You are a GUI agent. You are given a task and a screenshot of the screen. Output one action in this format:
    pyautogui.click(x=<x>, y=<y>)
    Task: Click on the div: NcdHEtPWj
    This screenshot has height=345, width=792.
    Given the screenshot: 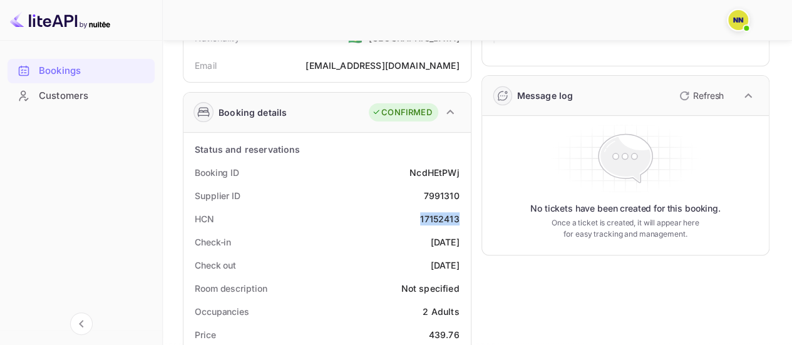 What is the action you would take?
    pyautogui.click(x=434, y=172)
    